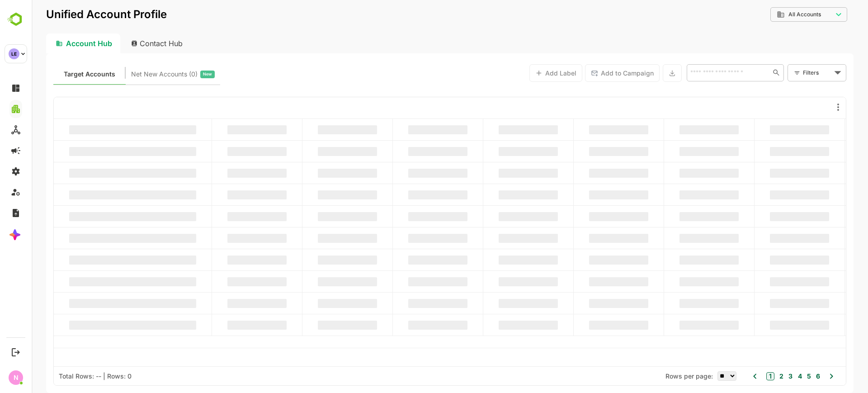 This screenshot has height=393, width=868. What do you see at coordinates (524, 73) in the screenshot?
I see `button: Add Label` at bounding box center [524, 73].